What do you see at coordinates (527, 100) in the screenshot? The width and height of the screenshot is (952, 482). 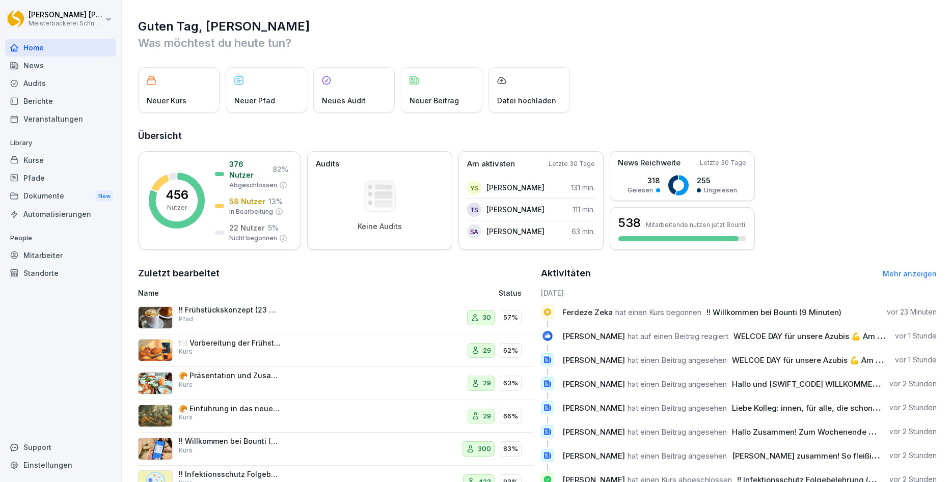 I see `p: Datei hochladen` at bounding box center [527, 100].